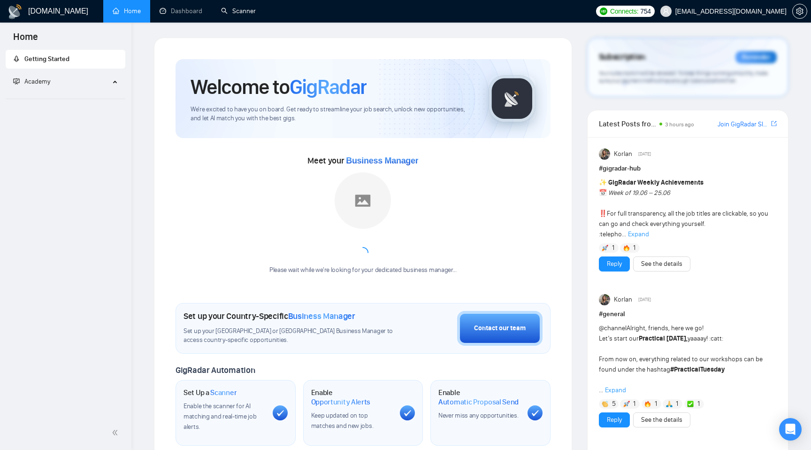 This screenshot has width=811, height=450. Describe the element at coordinates (363, 253) in the screenshot. I see `span: loading` at that location.